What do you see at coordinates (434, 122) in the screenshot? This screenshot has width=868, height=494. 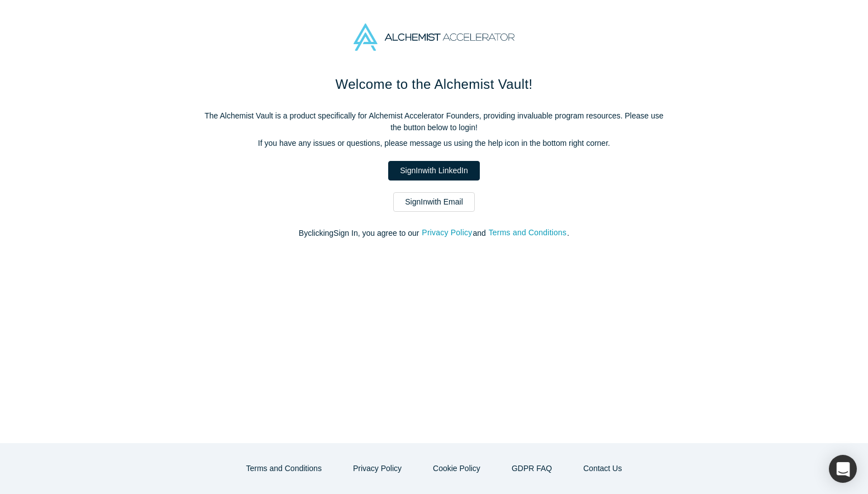 I see `p: The Alchemist Vault is a product specifically for Alchemist Accelerator Founders, providing inval...` at bounding box center [434, 122].